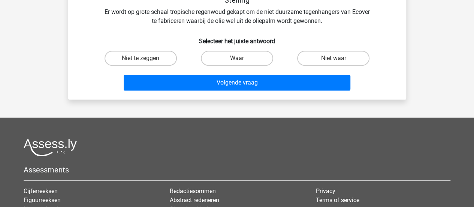 Image resolution: width=474 pixels, height=207 pixels. What do you see at coordinates (237, 82) in the screenshot?
I see `button: Volgende vraag` at bounding box center [237, 82].